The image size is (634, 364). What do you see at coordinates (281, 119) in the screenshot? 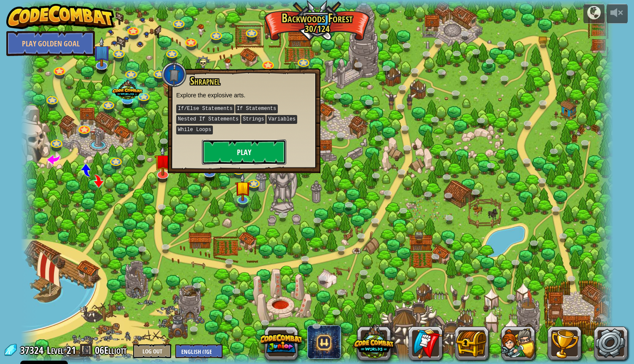
I see `kbd: Variables` at bounding box center [281, 119].